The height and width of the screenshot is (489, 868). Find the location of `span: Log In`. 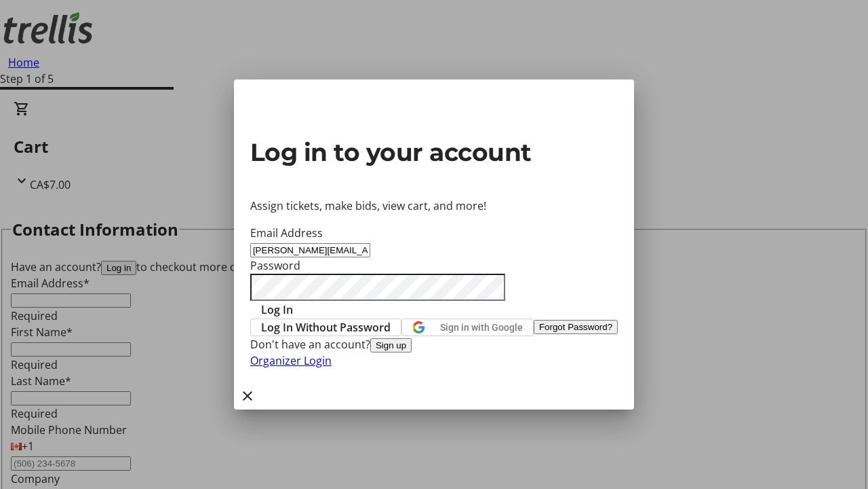

span: Log In is located at coordinates (277, 310).